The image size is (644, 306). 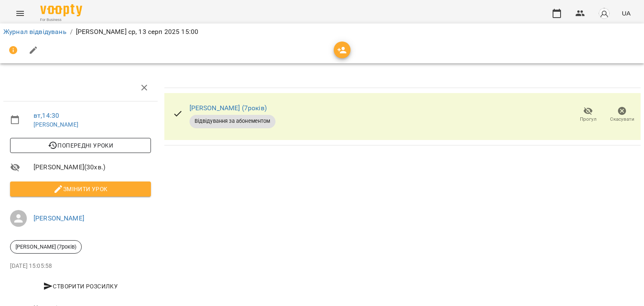 I want to click on img: Voopty Logo, so click(x=61, y=10).